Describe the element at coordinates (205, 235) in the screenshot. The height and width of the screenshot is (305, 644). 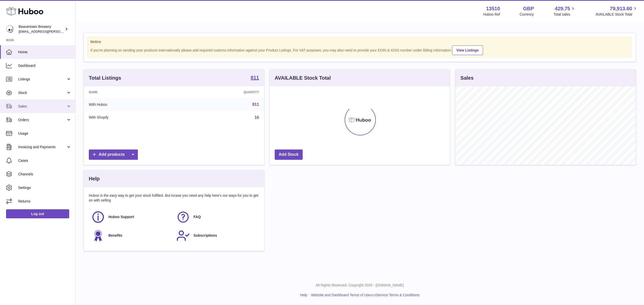
I see `span: Subscriptions` at that location.